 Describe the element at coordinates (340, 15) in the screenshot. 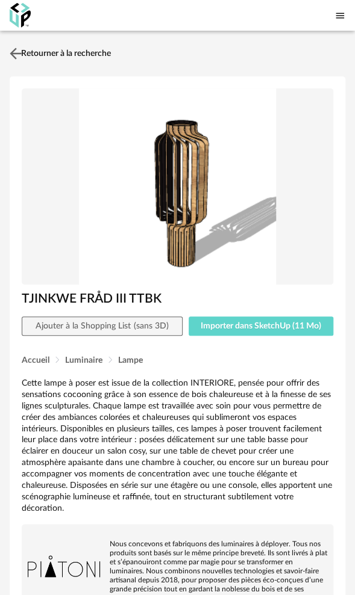

I see `span: Menu icon` at that location.